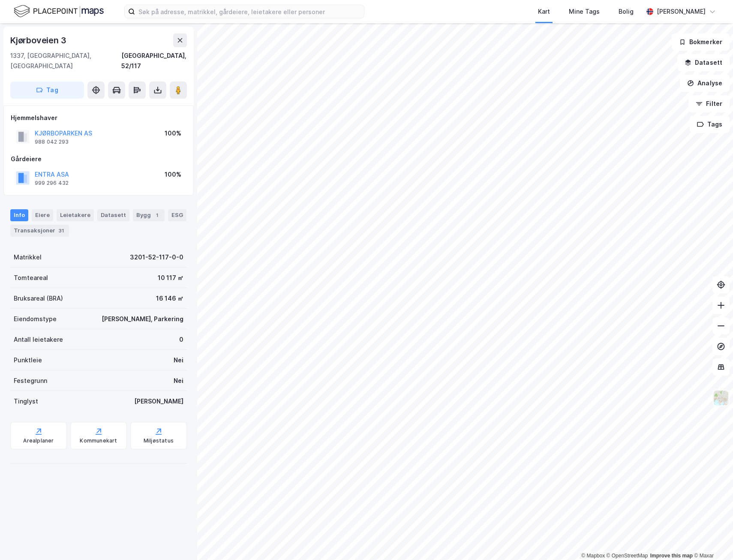 This screenshot has width=733, height=560. What do you see at coordinates (148, 215) in the screenshot?
I see `div: Bygg` at bounding box center [148, 215].